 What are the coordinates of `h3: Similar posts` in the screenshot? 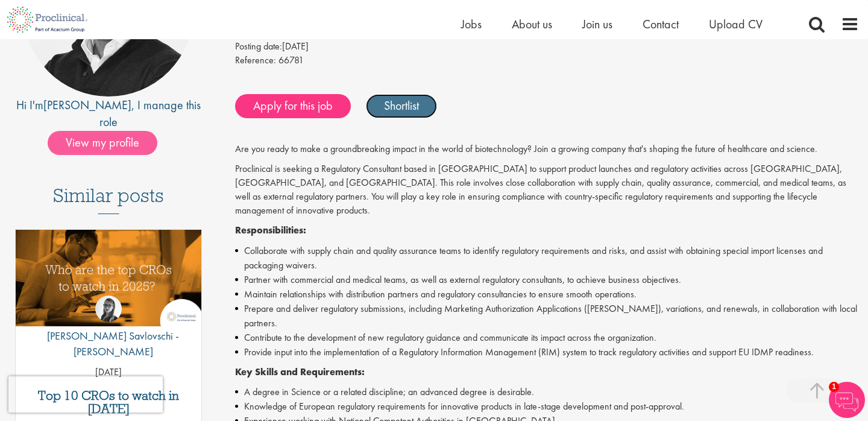 It's located at (108, 200).